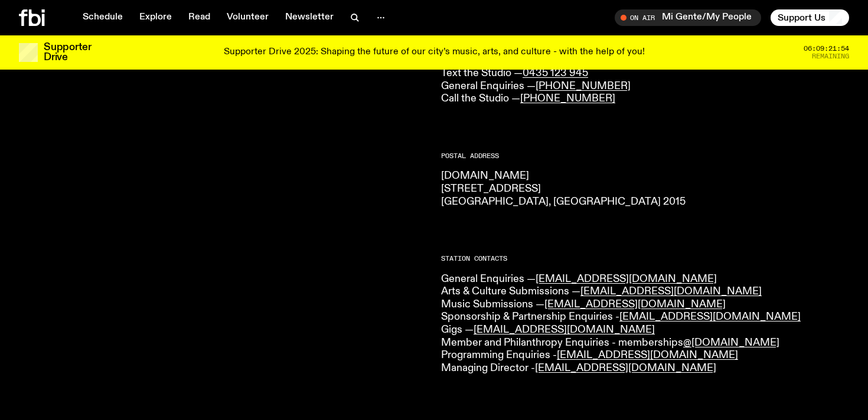 This screenshot has width=868, height=420. I want to click on button: Support Us, so click(809, 18).